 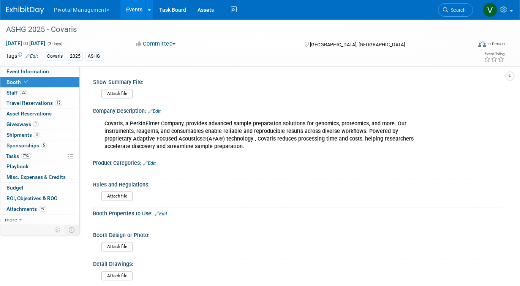 What do you see at coordinates (40, 156) in the screenshot?
I see `a: Tasks79%` at bounding box center [40, 156].